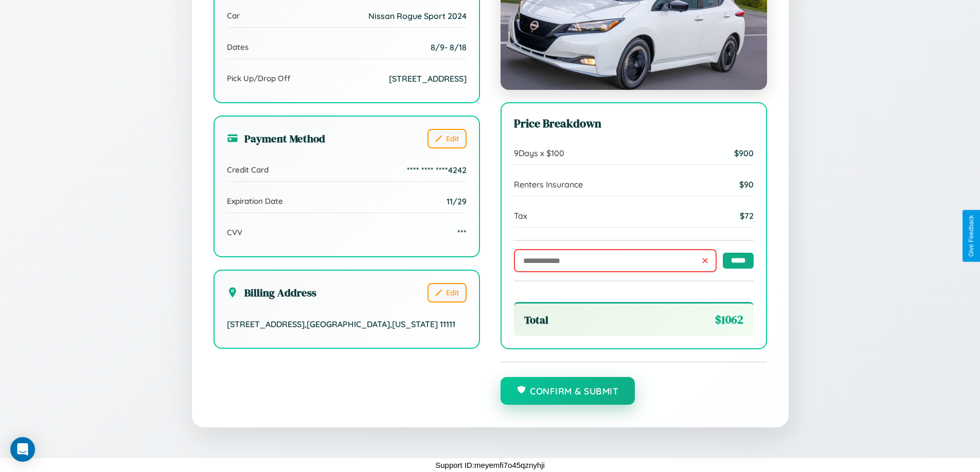  Describe the element at coordinates (520, 216) in the screenshot. I see `span: Tax` at that location.